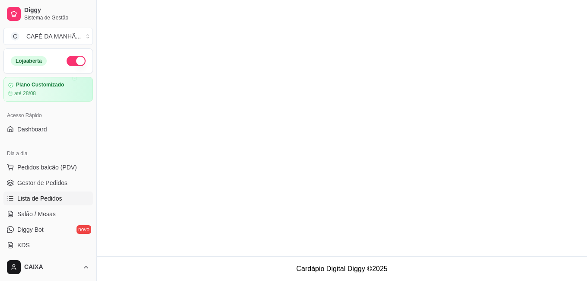 The height and width of the screenshot is (281, 587). I want to click on span: Gestor de Pedidos, so click(42, 183).